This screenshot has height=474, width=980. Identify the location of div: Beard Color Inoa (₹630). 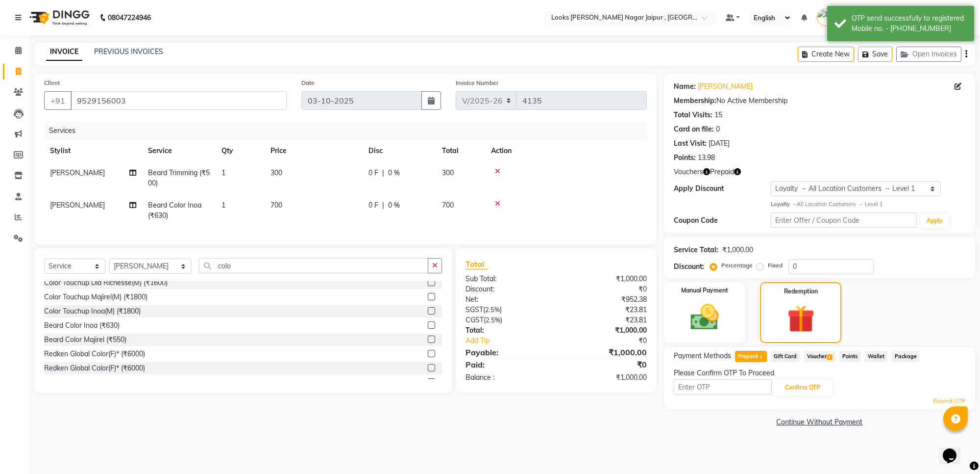
(82, 325).